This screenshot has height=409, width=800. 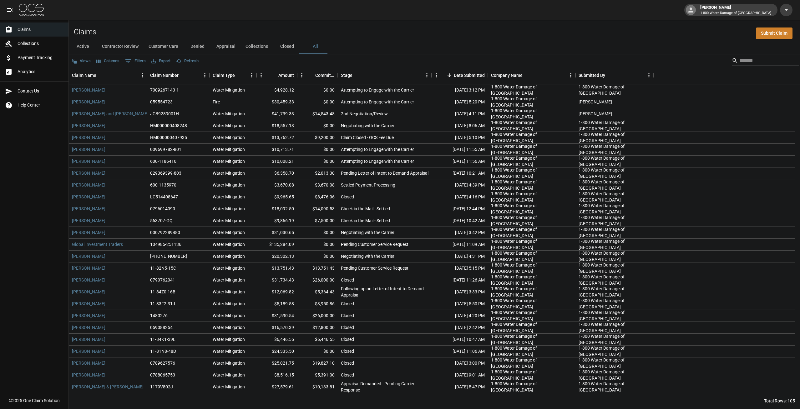 What do you see at coordinates (163, 161) in the screenshot?
I see `div: 600-1186416` at bounding box center [163, 161].